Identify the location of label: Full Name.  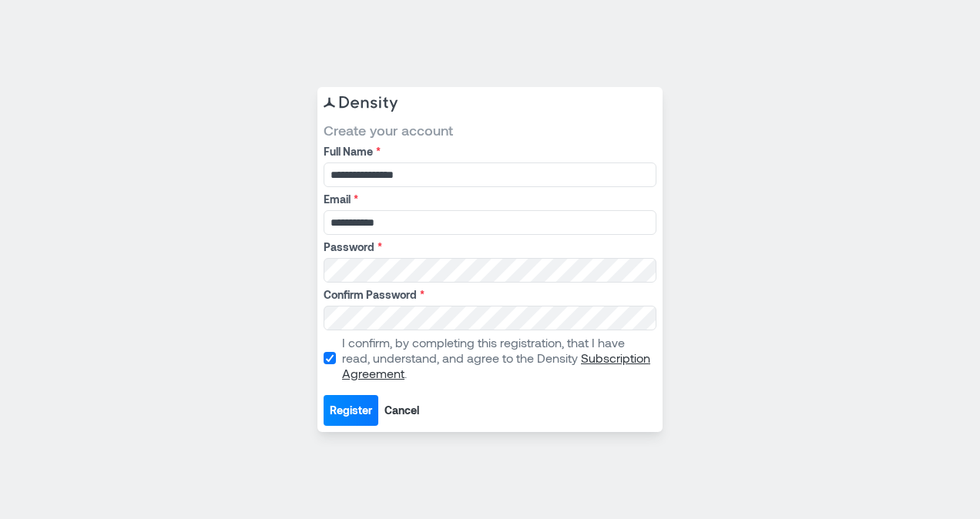
(489, 152).